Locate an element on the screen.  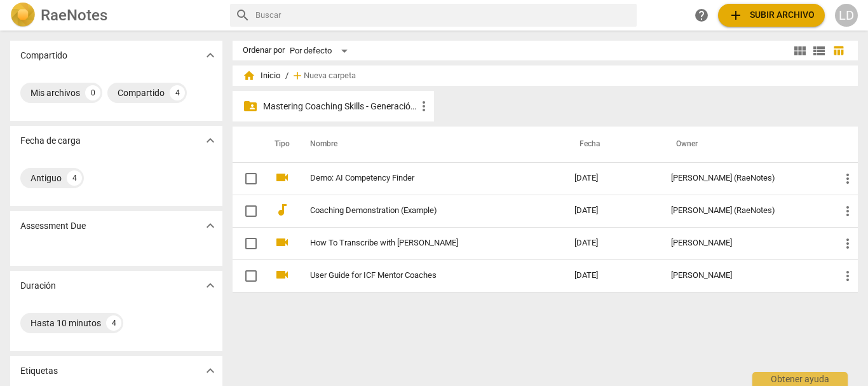
button: LD is located at coordinates (847, 15).